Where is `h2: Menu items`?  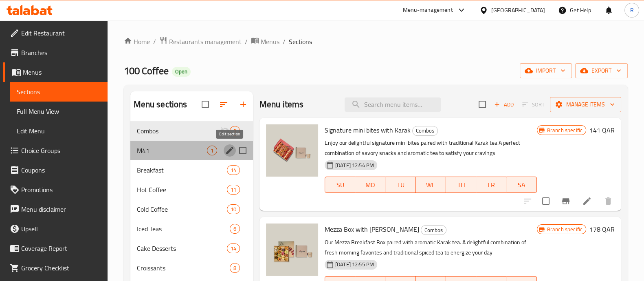
h2: Menu items is located at coordinates (282, 105).